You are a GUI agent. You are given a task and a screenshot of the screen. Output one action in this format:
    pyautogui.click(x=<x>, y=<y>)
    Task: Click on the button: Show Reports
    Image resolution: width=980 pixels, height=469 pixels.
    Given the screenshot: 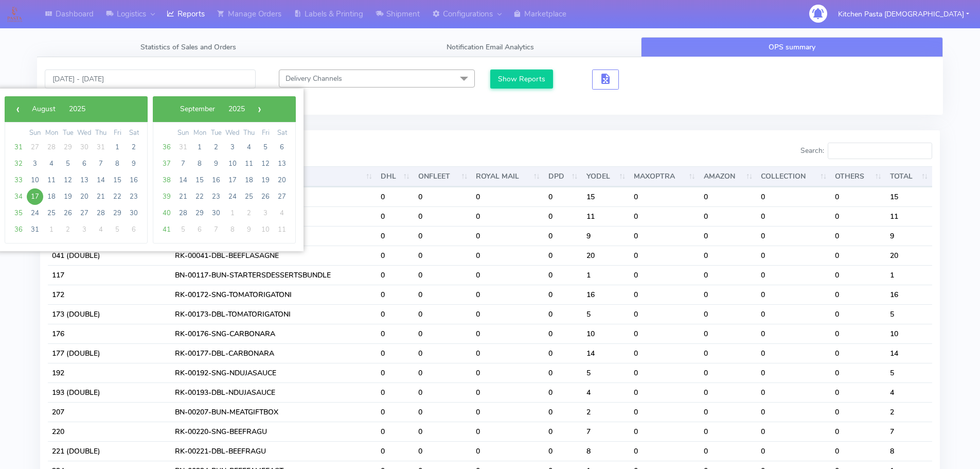 What is the action you would take?
    pyautogui.click(x=521, y=79)
    